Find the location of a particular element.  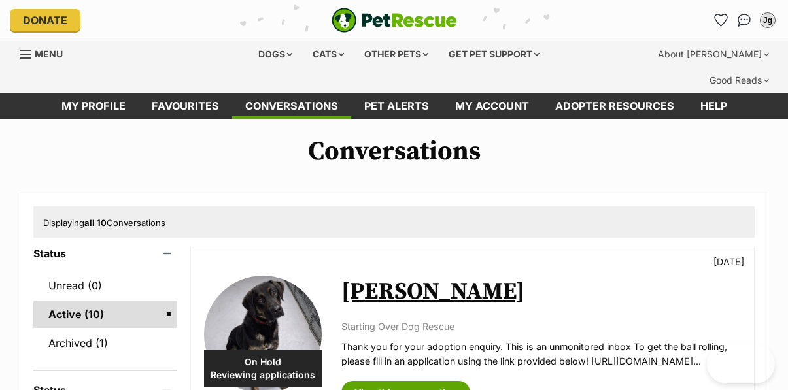

p: Thank you for your adoption enquiry. This is an unmonitored inbox To get the ball rolling, please... is located at coordinates (541, 354).